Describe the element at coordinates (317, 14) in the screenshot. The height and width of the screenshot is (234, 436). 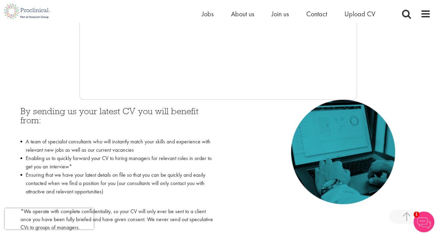
I see `a: Contact` at that location.